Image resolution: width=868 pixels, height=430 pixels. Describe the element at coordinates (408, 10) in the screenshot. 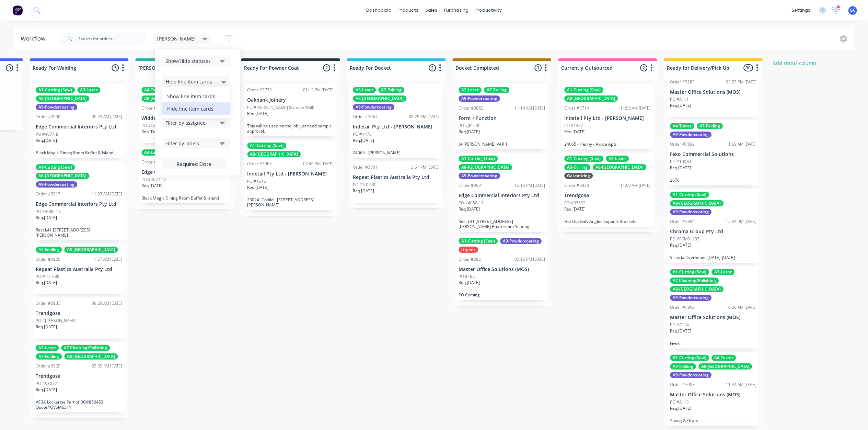

I see `div: products` at that location.